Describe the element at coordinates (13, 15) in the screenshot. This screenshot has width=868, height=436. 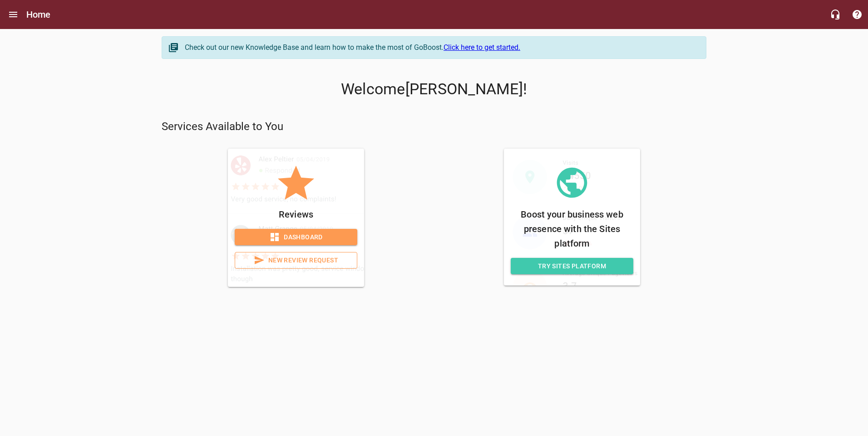
I see `button: Open drawer` at that location.